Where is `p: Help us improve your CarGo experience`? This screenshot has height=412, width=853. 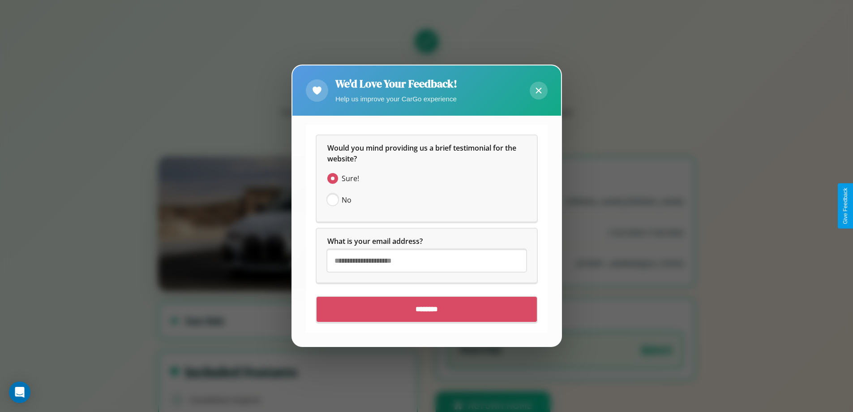 p: Help us improve your CarGo experience is located at coordinates (396, 99).